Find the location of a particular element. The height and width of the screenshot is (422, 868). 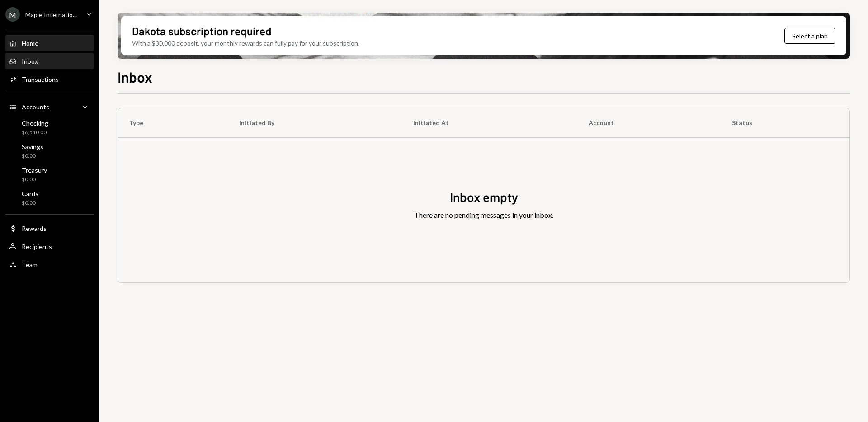

div: With a $30,000 deposit, your monthly rewards can fully pay for your subscription. is located at coordinates (245, 43).